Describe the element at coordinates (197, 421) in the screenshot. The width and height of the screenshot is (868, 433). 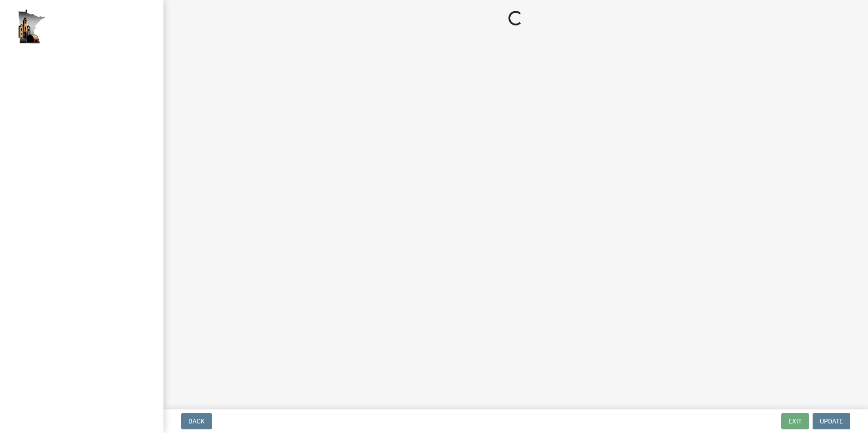
I see `span: Back` at that location.